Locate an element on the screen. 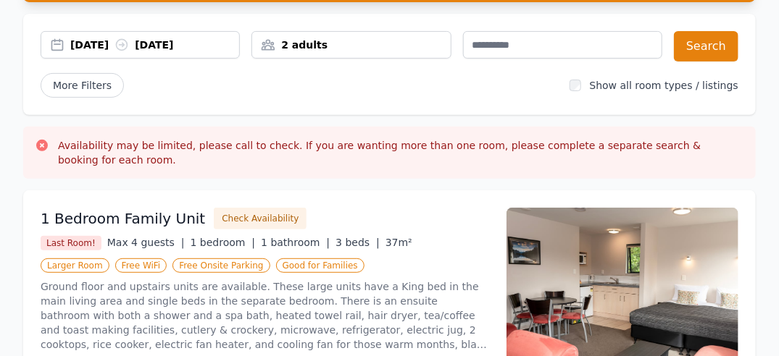 Image resolution: width=779 pixels, height=356 pixels. span: 1 bathroom | is located at coordinates (295, 243).